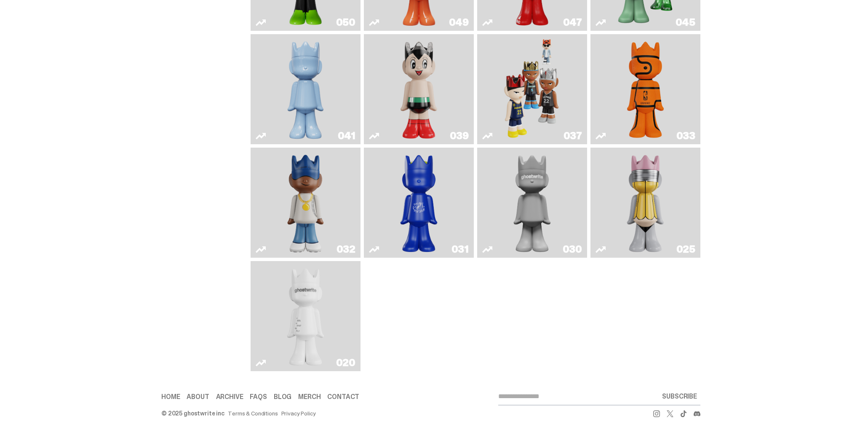 The image size is (868, 434). What do you see at coordinates (685, 136) in the screenshot?
I see `div: 033` at bounding box center [685, 136].